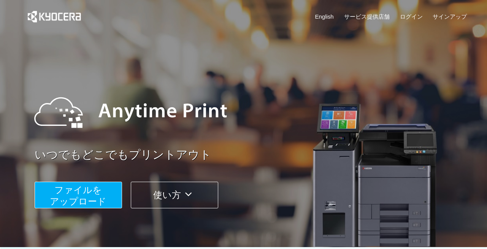 The image size is (487, 249). What do you see at coordinates (78, 195) in the screenshot?
I see `button: ファイルを​​アップロード` at bounding box center [78, 195].